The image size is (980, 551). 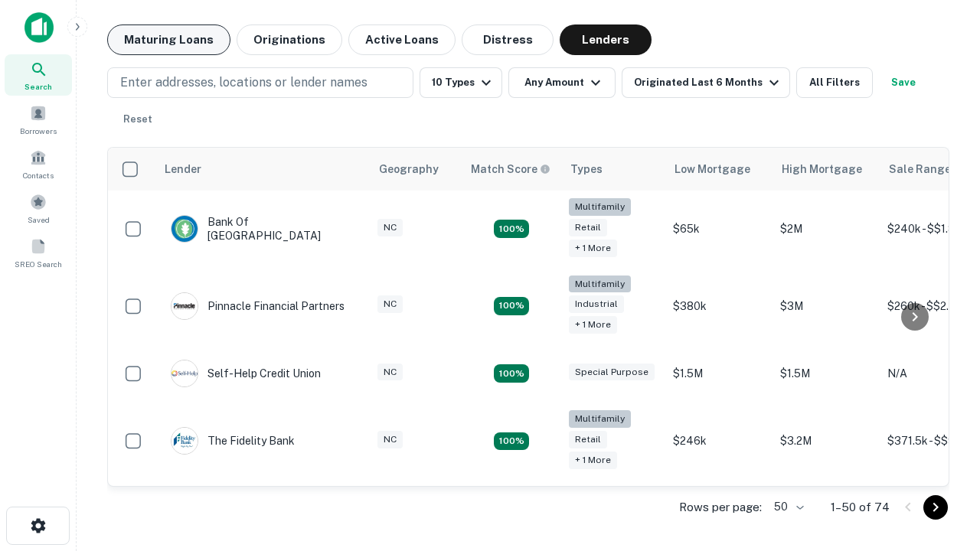 I want to click on div: SREO Search, so click(x=38, y=253).